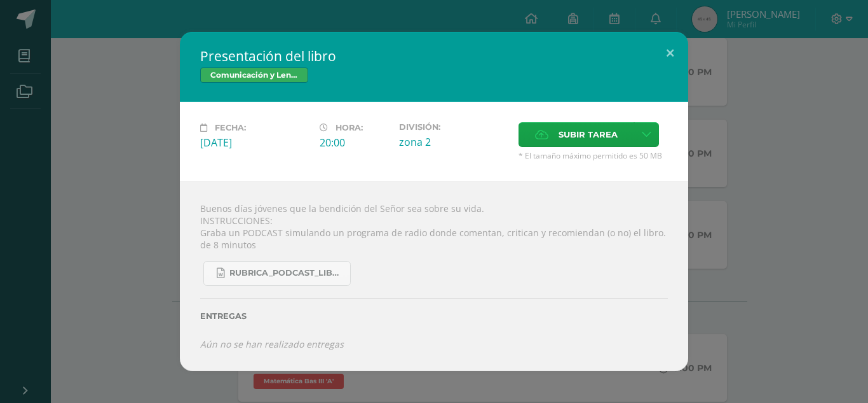 The height and width of the screenshot is (403, 868). I want to click on div: 20:00, so click(354, 143).